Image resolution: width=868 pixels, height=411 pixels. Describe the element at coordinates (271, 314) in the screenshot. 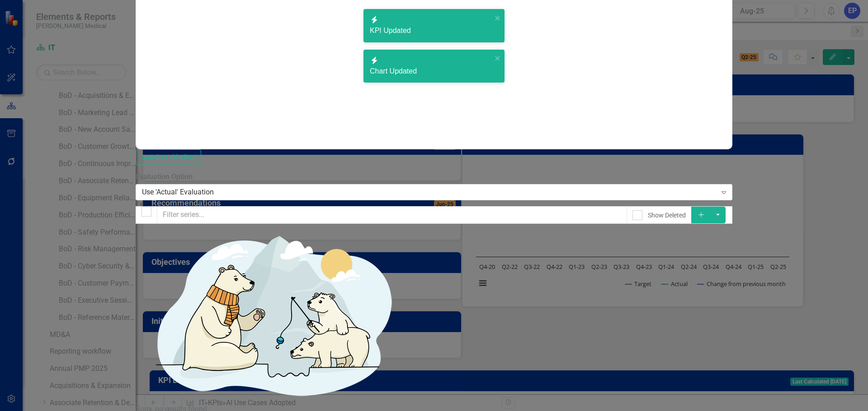

I see `img: No results found` at that location.